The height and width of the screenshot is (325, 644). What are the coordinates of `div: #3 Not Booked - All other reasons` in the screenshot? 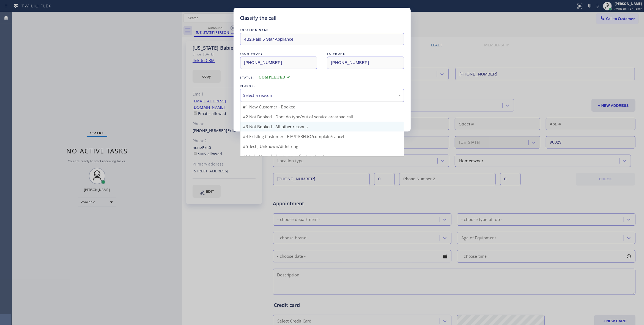 It's located at (322, 126).